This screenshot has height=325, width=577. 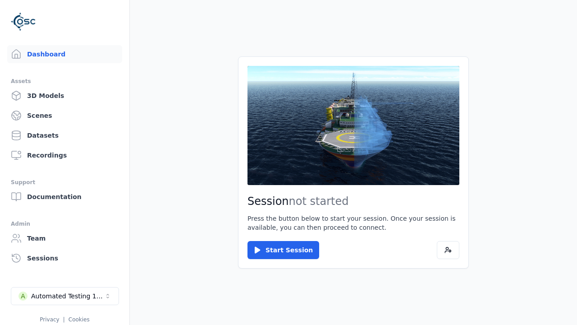 I want to click on div: Automated Testing 1 - Playwright, so click(x=68, y=296).